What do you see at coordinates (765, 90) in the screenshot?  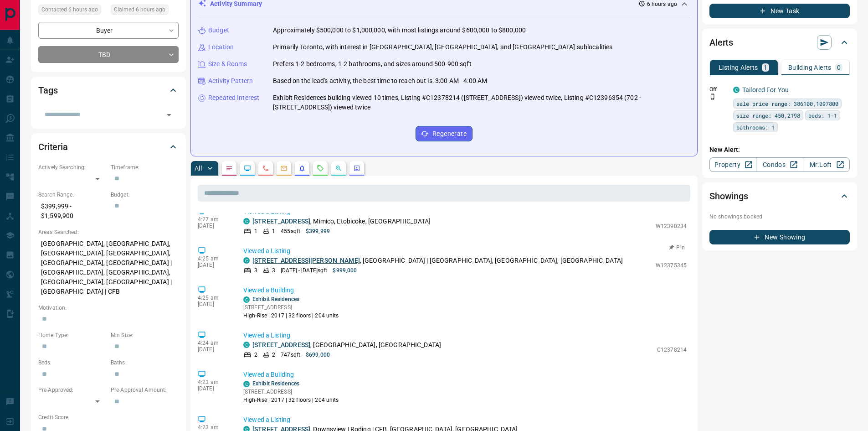 I see `a: Tailored For You` at bounding box center [765, 90].